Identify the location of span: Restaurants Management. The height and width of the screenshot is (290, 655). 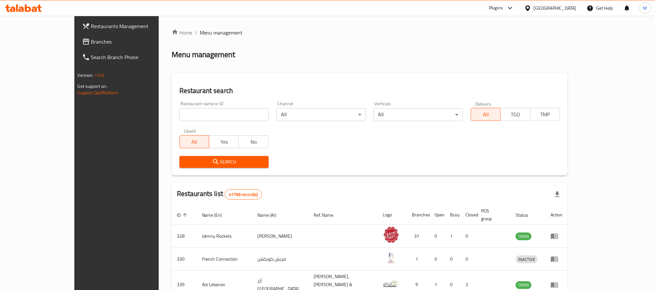
(135, 26).